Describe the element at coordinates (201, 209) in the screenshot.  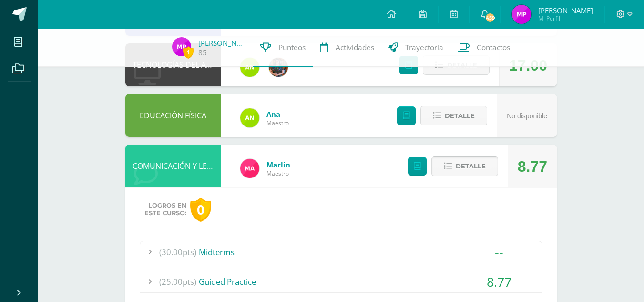
I see `div: 0` at that location.